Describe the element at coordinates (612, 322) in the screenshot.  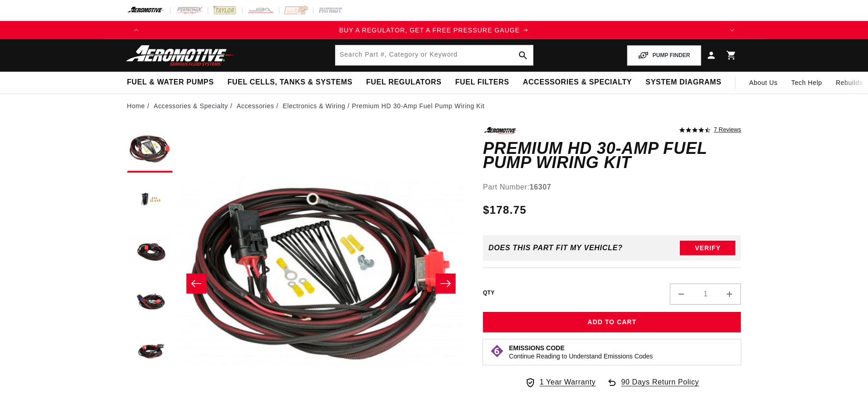
I see `button: Add to Cart` at that location.